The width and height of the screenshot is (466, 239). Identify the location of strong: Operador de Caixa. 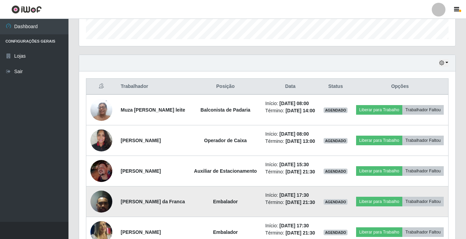
(225, 140).